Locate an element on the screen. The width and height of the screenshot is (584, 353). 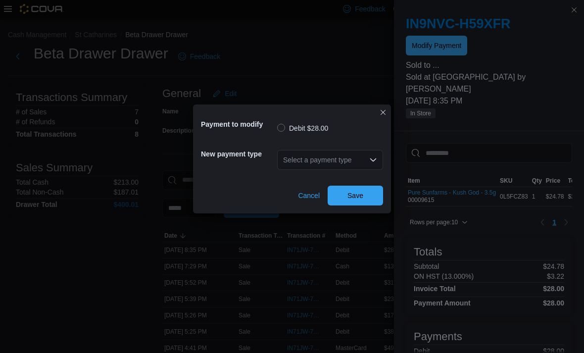
span: Save is located at coordinates (355, 195).